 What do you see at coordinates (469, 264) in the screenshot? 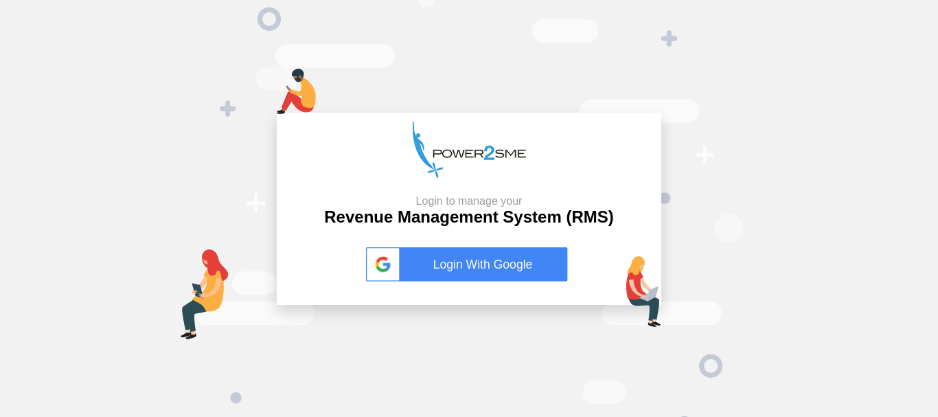
I see `a: Login With Google` at bounding box center [469, 264].